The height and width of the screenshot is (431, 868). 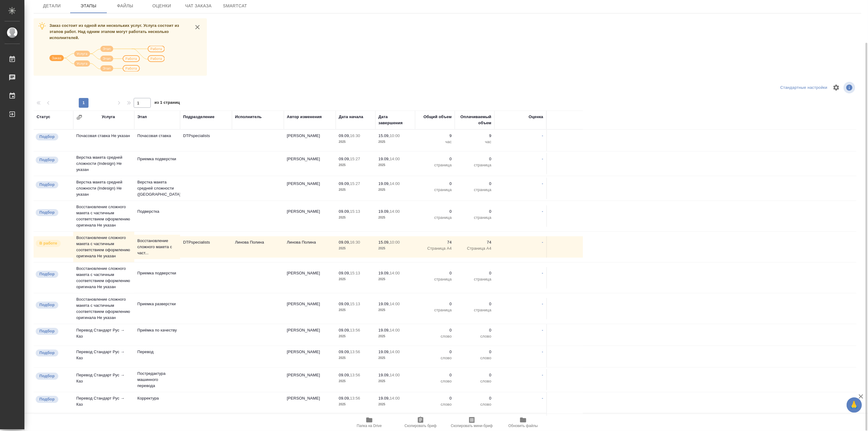 I want to click on span: Файлы, so click(x=125, y=6).